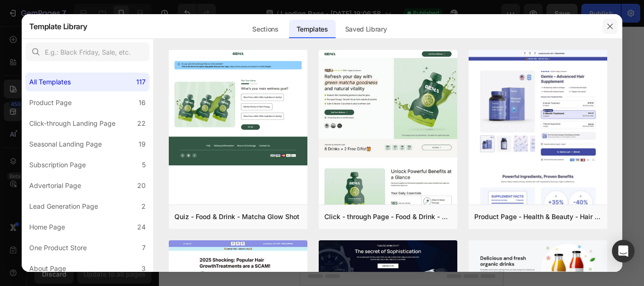 The width and height of the screenshot is (644, 286). I want to click on div: About Page, so click(47, 269).